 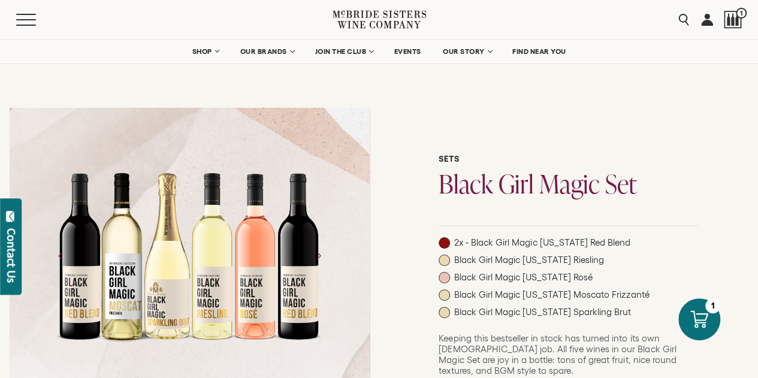 I want to click on div: 1, so click(x=713, y=306).